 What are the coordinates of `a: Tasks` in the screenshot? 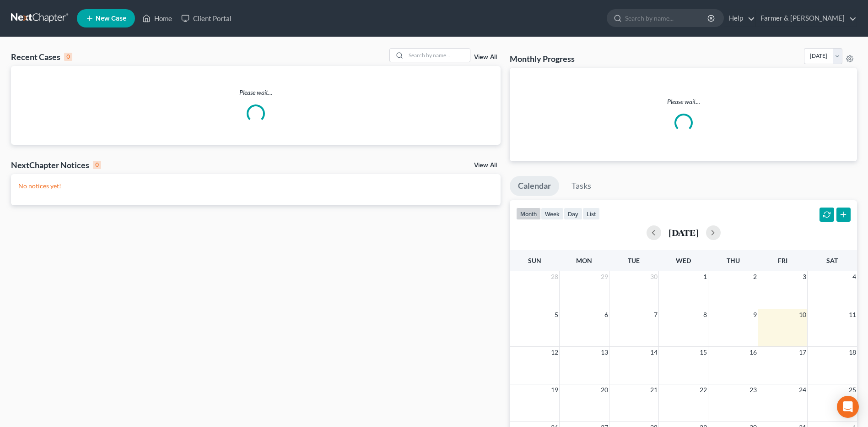 It's located at (581, 186).